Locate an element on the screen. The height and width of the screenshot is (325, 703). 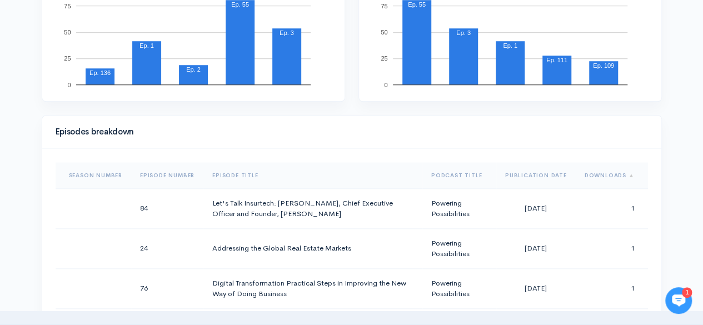
text: Ep. 2 is located at coordinates (193, 69).